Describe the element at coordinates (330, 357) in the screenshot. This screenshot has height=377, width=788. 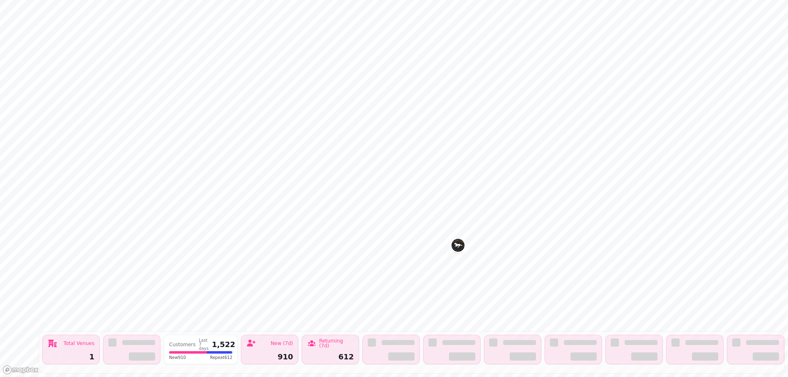
I see `div: 612` at that location.